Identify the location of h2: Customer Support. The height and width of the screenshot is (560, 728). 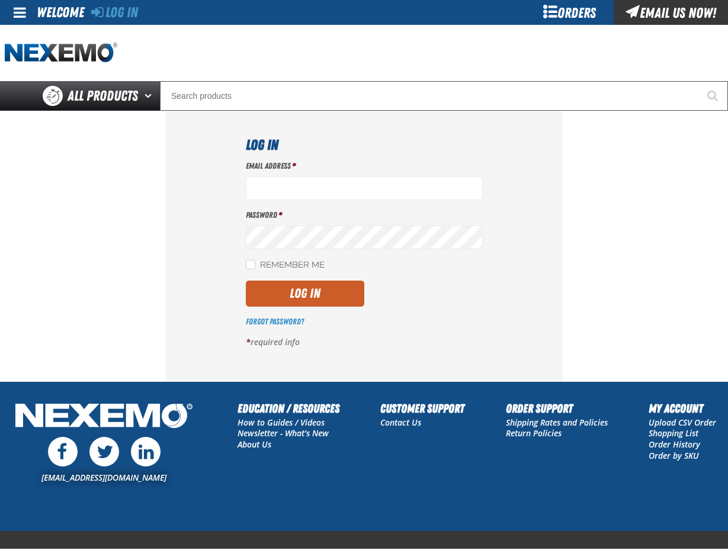
(422, 408).